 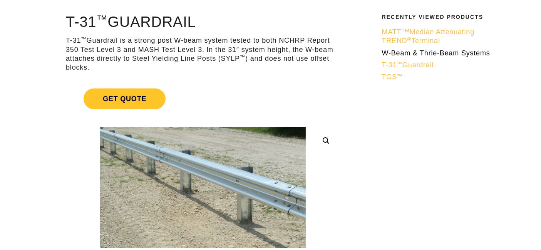 What do you see at coordinates (408, 65) in the screenshot?
I see `span: T-31 Guardrail` at bounding box center [408, 65].